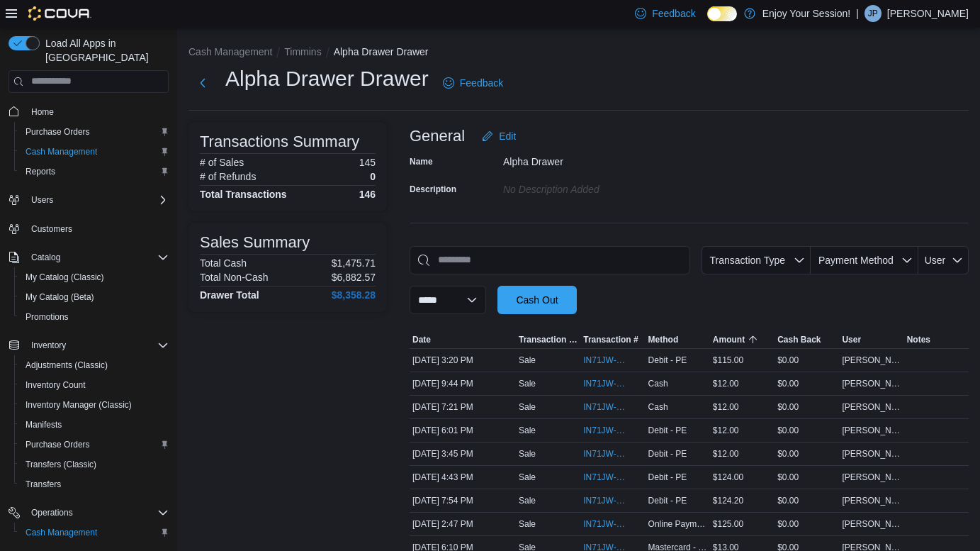 The image size is (980, 551). What do you see at coordinates (202, 83) in the screenshot?
I see `button: Next` at bounding box center [202, 83].